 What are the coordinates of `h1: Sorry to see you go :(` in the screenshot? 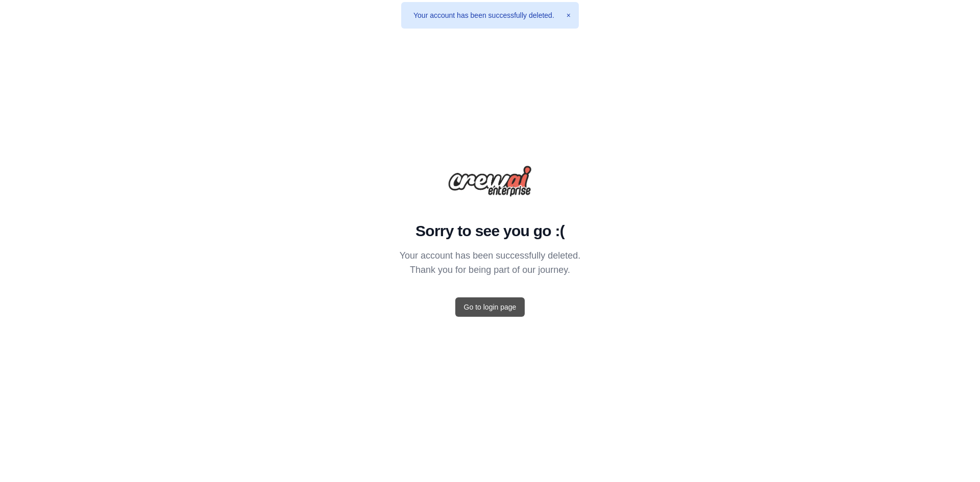 It's located at (490, 231).